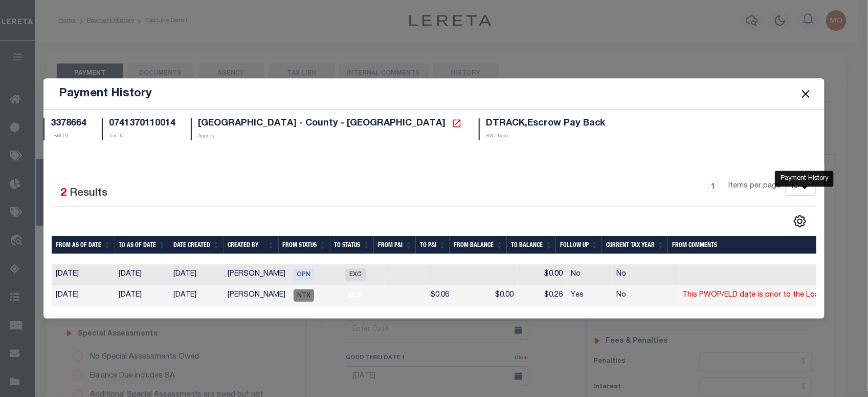 The width and height of the screenshot is (868, 397). What do you see at coordinates (806, 93) in the screenshot?
I see `button: Close` at bounding box center [806, 93].